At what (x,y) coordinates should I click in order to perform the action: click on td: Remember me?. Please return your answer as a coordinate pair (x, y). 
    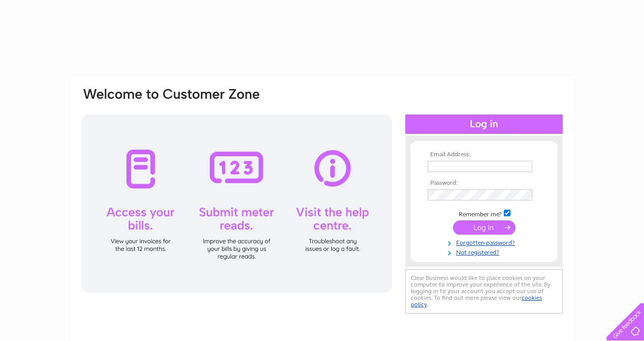
    Looking at the image, I should click on (484, 213).